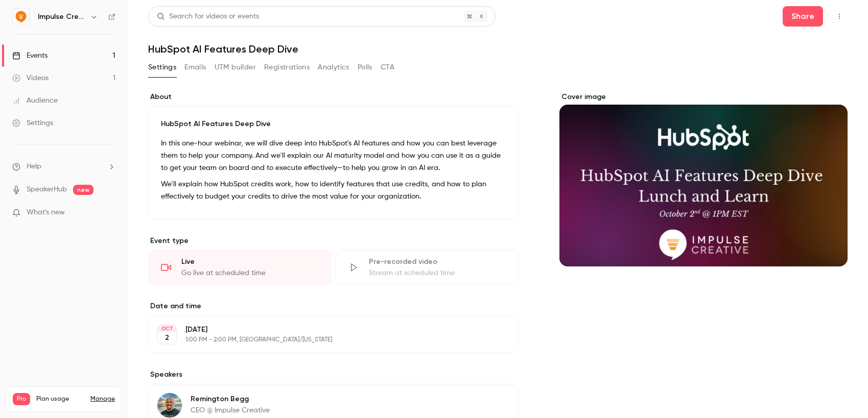 This screenshot has height=418, width=868. Describe the element at coordinates (437, 273) in the screenshot. I see `div: Stream at scheduled time` at that location.